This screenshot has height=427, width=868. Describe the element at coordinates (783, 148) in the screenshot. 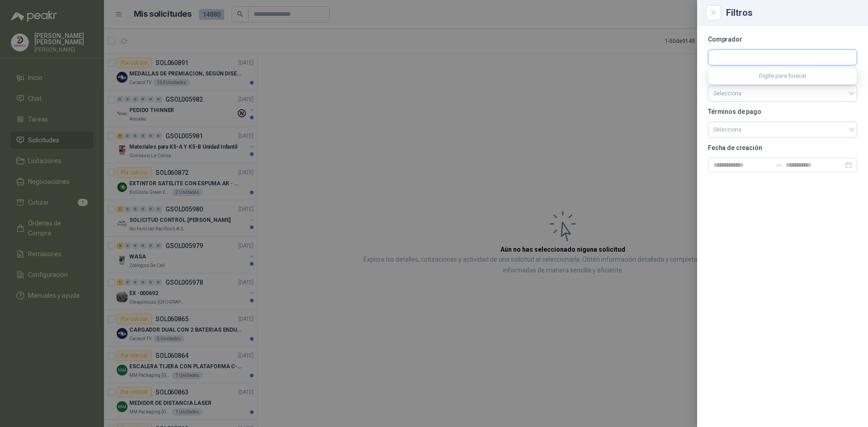

I see `p: Fecha de creación` at that location.